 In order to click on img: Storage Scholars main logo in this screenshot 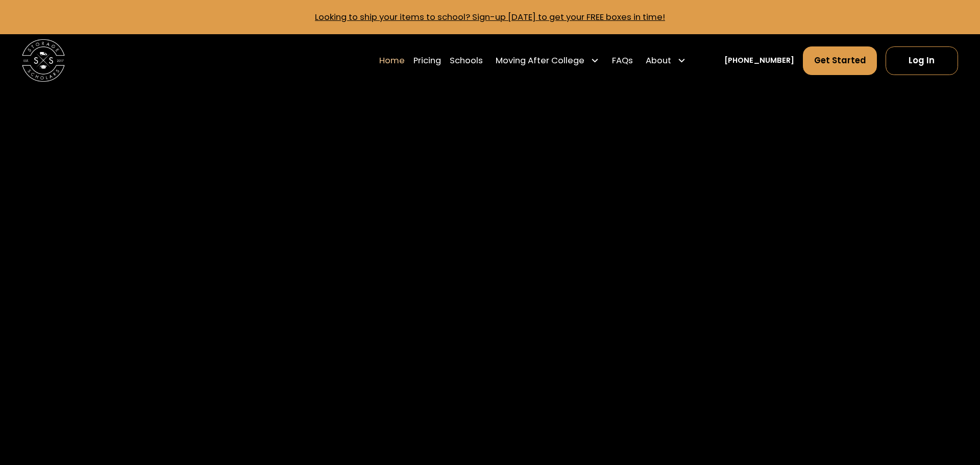, I will do `click(43, 60)`.